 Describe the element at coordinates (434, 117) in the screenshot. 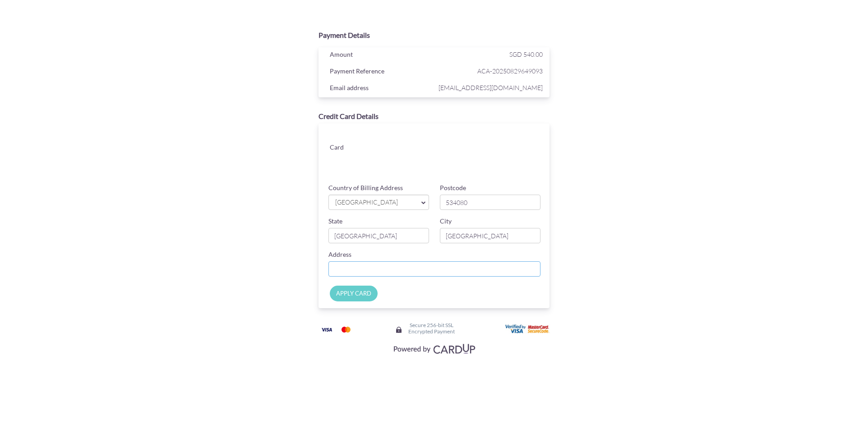

I see `div: Credit Card Details` at that location.